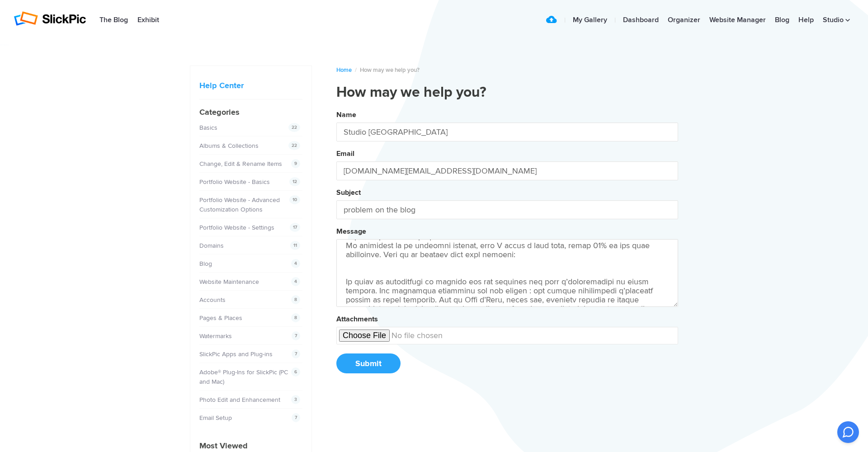 This screenshot has height=452, width=868. Describe the element at coordinates (216, 336) in the screenshot. I see `a: Watermarks` at that location.